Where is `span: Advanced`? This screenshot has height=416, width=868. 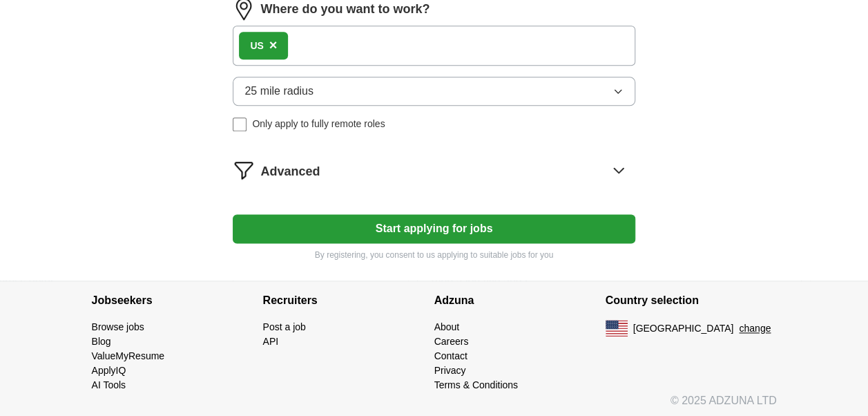 span: Advanced is located at coordinates (291, 171).